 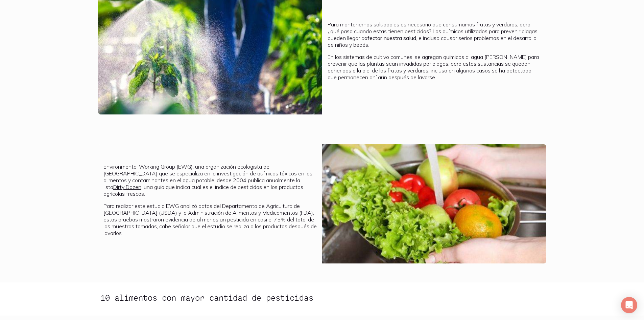 I want to click on a: Dirty Dozen, so click(x=127, y=186).